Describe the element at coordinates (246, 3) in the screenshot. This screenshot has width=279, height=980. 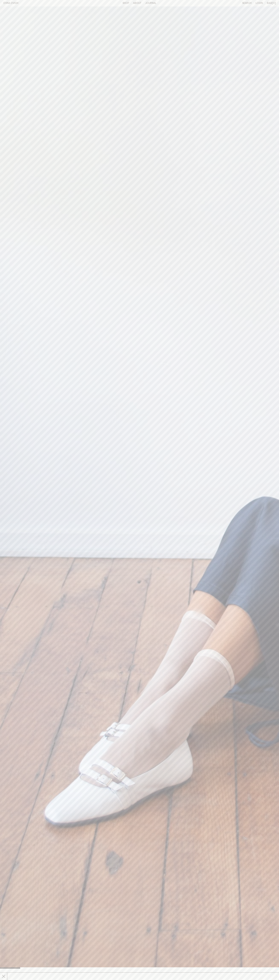
I see `a: Search` at that location.